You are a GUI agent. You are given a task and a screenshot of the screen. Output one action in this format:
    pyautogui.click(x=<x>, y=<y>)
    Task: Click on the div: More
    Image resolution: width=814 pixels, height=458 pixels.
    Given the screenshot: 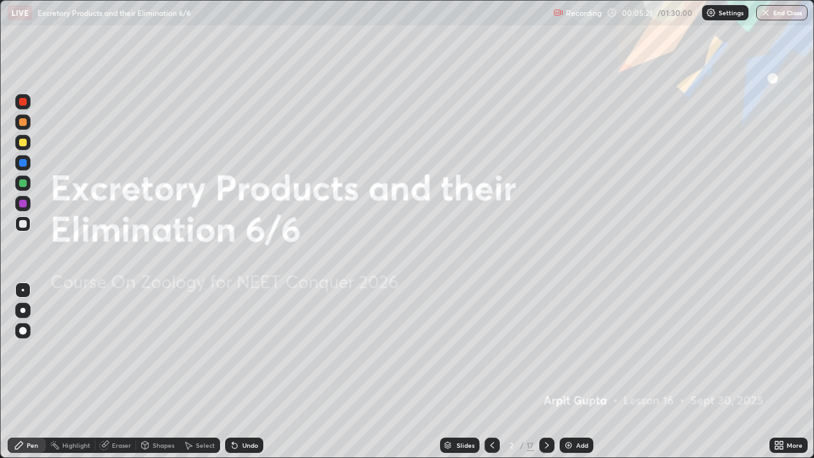 What is the action you would take?
    pyautogui.click(x=794, y=445)
    